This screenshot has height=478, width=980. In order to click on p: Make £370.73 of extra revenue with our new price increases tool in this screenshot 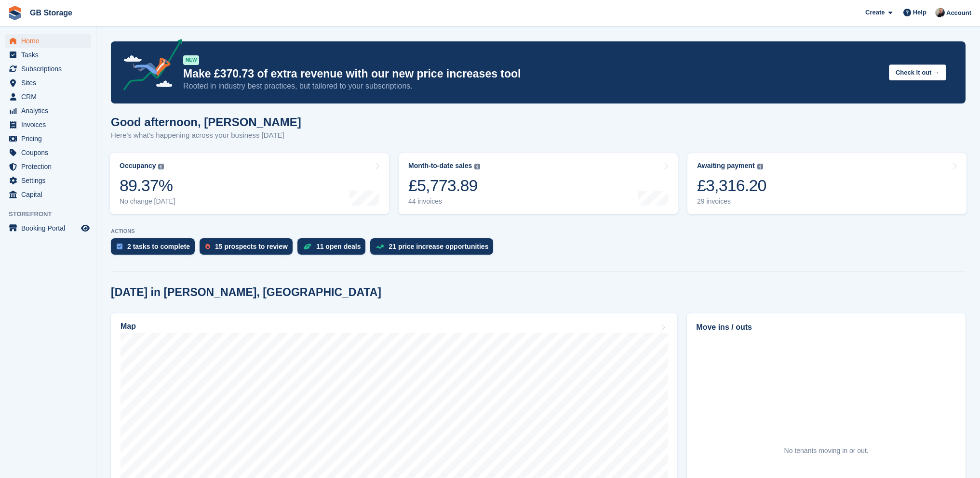, I will do `click(532, 74)`.